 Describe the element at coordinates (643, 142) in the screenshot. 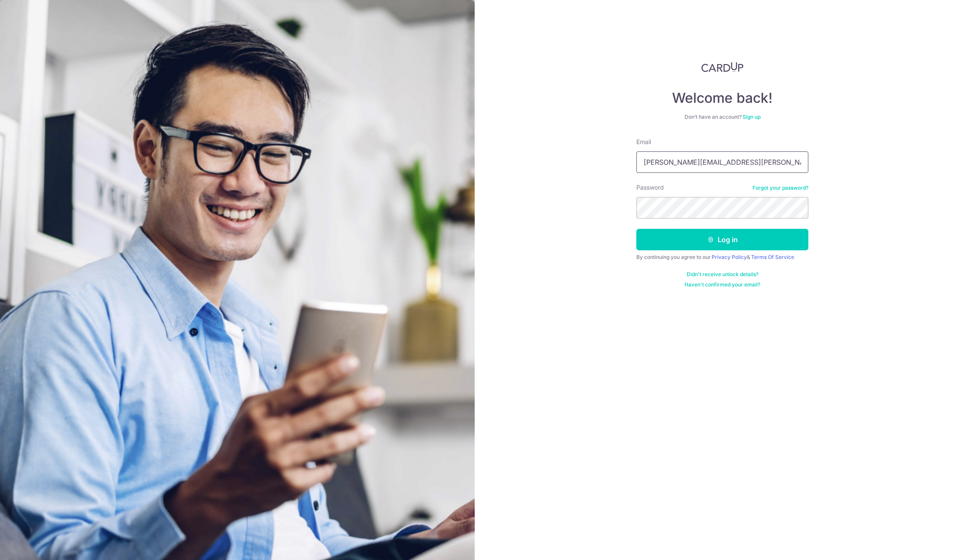

I see `label: Email` at that location.